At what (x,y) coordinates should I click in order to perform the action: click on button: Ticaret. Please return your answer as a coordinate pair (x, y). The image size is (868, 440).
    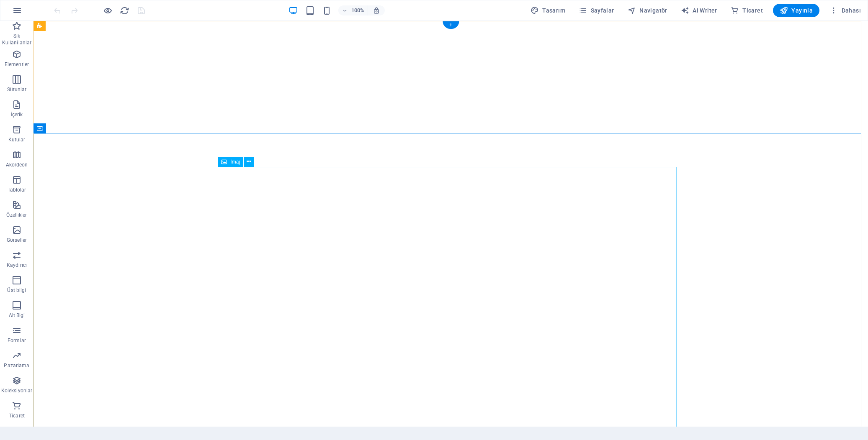
    Looking at the image, I should click on (746, 10).